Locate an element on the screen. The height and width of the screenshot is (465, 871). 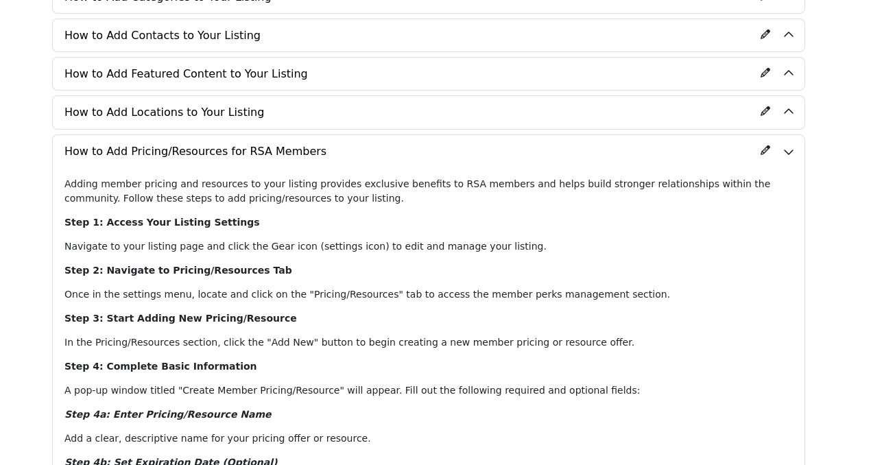
p: In the Pricing/Resources section, click the "Add New" button to begin creating a new member prici... is located at coordinates (428, 342).